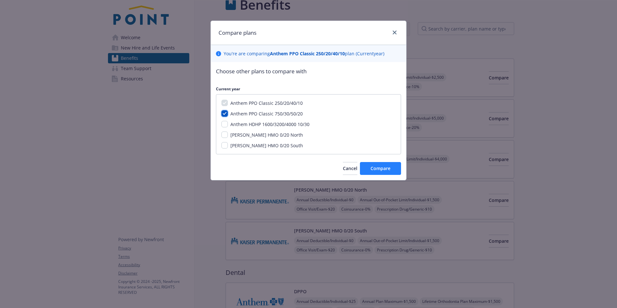 This screenshot has height=308, width=617. Describe the element at coordinates (304, 53) in the screenshot. I see `p: You ' re are comparing plan ( Current year)` at that location.